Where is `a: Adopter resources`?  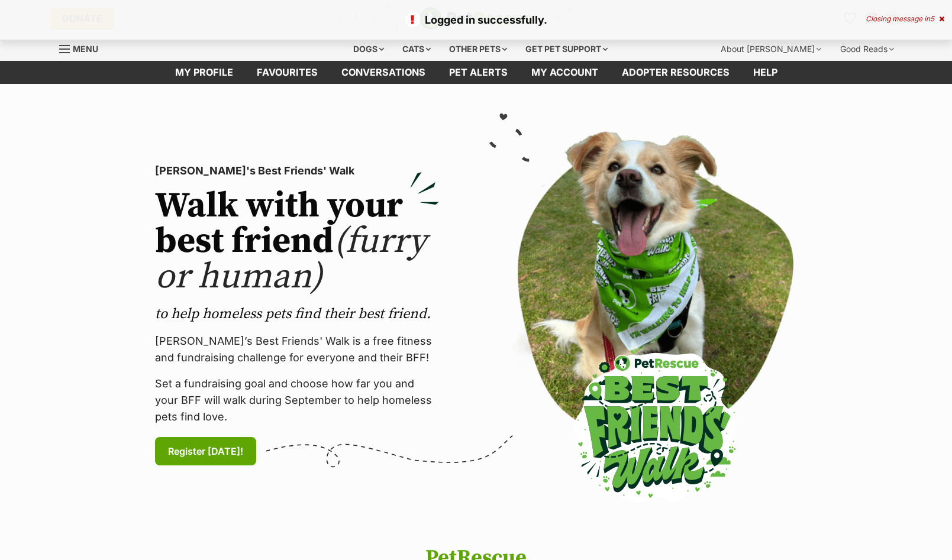 a: Adopter resources is located at coordinates (676, 72).